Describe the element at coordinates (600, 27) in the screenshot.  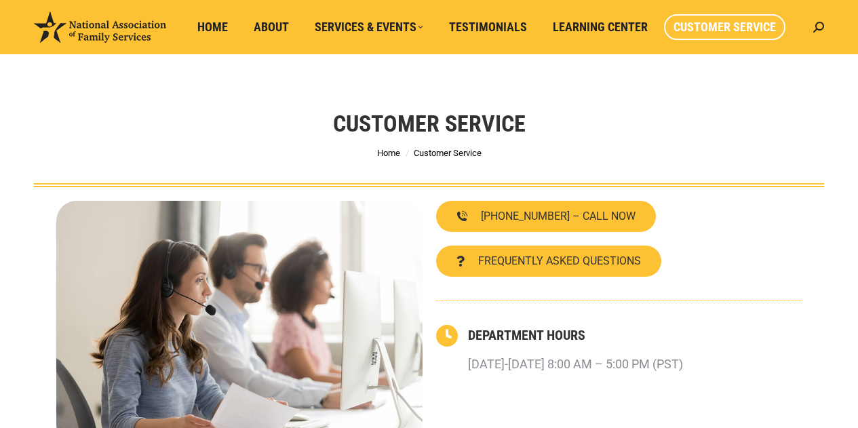
I see `a: Learning Center` at that location.